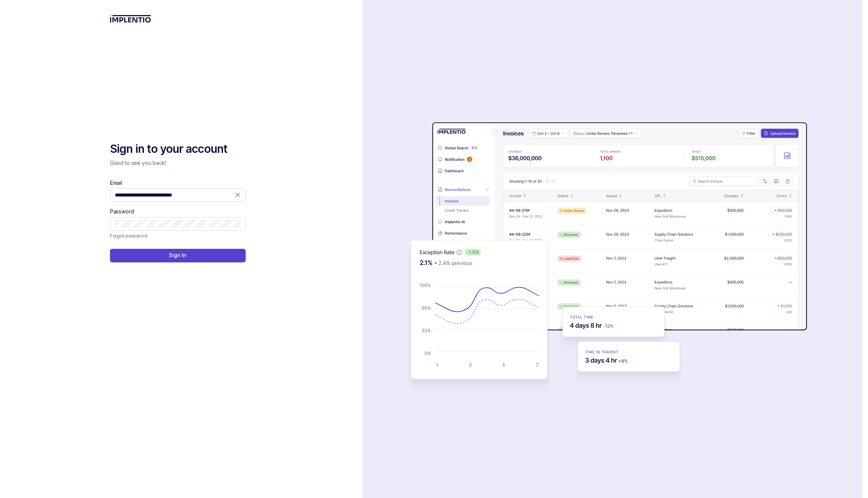 This screenshot has height=498, width=868. What do you see at coordinates (128, 236) in the screenshot?
I see `p: Forgot password` at bounding box center [128, 236].